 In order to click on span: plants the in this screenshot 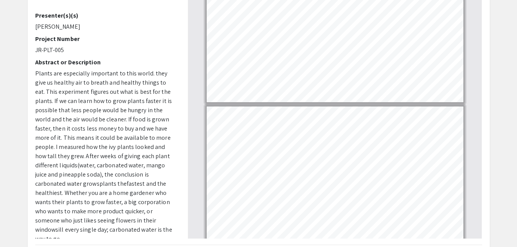, I will do `click(113, 183)`.